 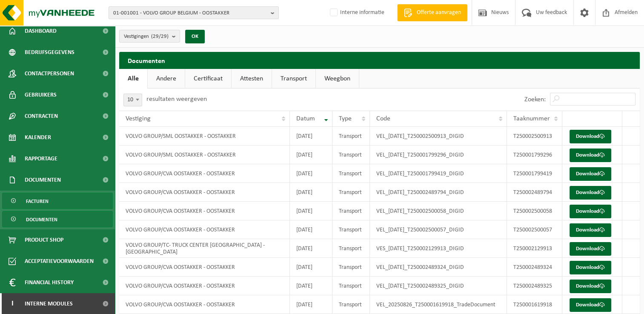 I want to click on span: 10, so click(x=133, y=100).